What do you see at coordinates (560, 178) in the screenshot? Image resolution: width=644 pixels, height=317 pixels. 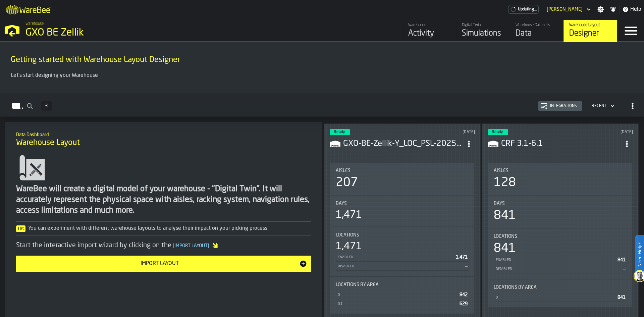 I see `div: stat-Aisles` at bounding box center [560, 178].